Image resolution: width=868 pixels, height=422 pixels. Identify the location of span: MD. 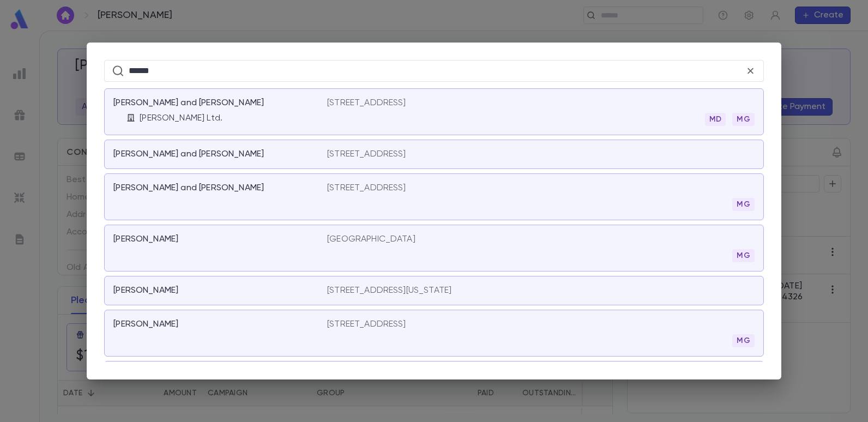
(715, 119).